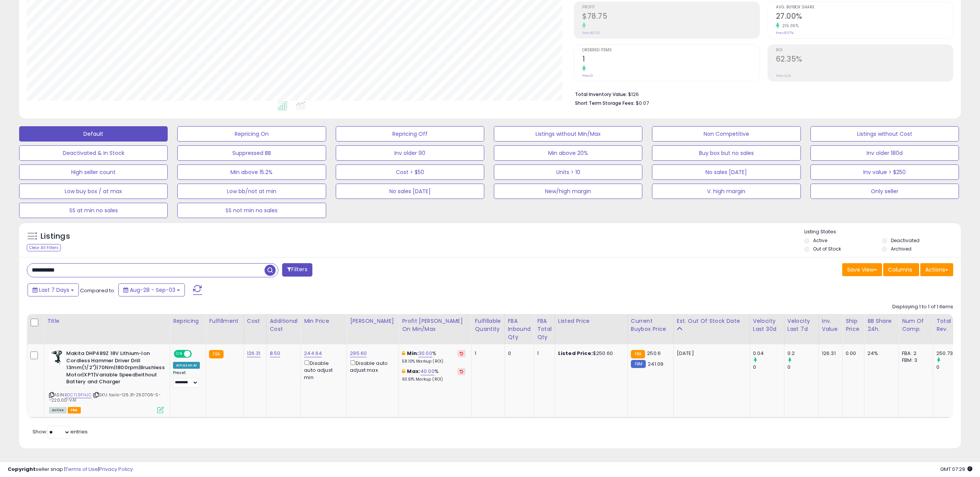  Describe the element at coordinates (98, 290) in the screenshot. I see `span: Compared to:` at that location.